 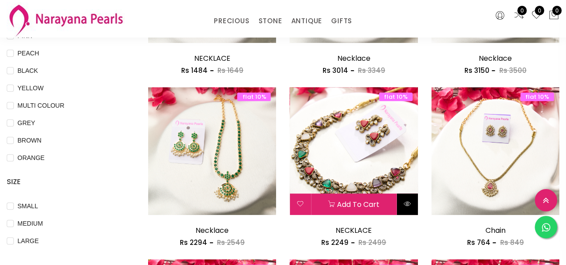 What do you see at coordinates (30, 88) in the screenshot?
I see `span: YELLOW` at bounding box center [30, 88].